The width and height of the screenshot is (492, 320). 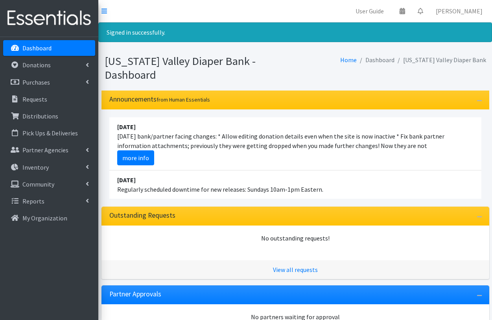 What do you see at coordinates (160, 99) in the screenshot?
I see `h3: Announcements` at bounding box center [160, 99].